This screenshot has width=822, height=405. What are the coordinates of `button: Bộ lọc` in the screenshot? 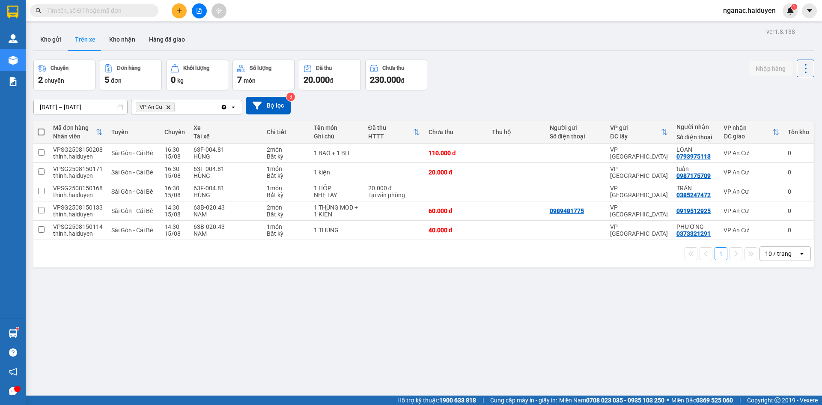 It's located at (268, 105).